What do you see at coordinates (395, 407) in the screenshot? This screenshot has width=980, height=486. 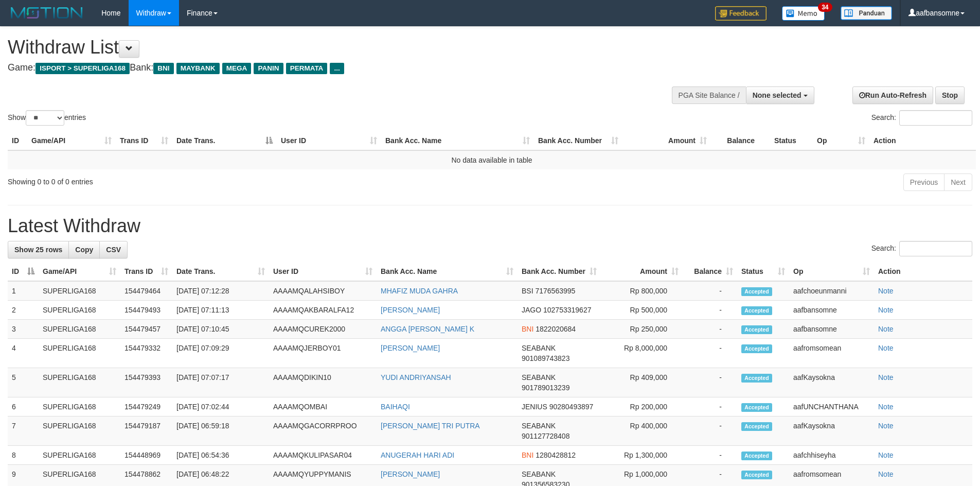 I see `a: BAIHAQI` at bounding box center [395, 407].